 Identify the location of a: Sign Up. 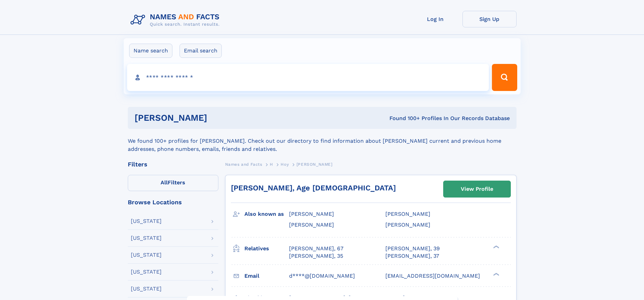
(489, 19).